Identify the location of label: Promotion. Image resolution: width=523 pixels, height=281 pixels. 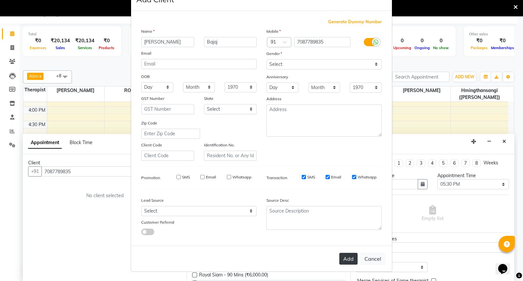
(151, 178).